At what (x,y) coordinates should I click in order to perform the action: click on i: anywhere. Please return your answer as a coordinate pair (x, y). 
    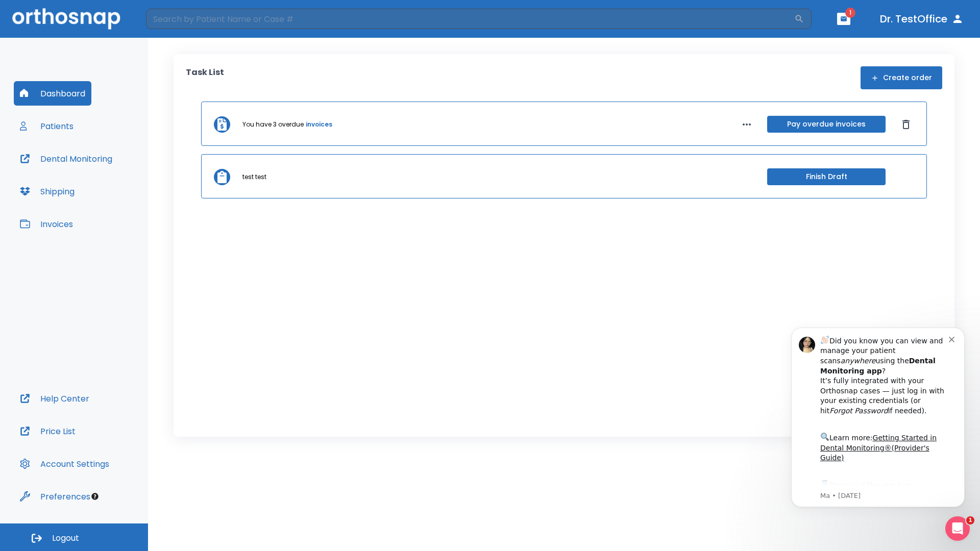
    Looking at the image, I should click on (83, 49).